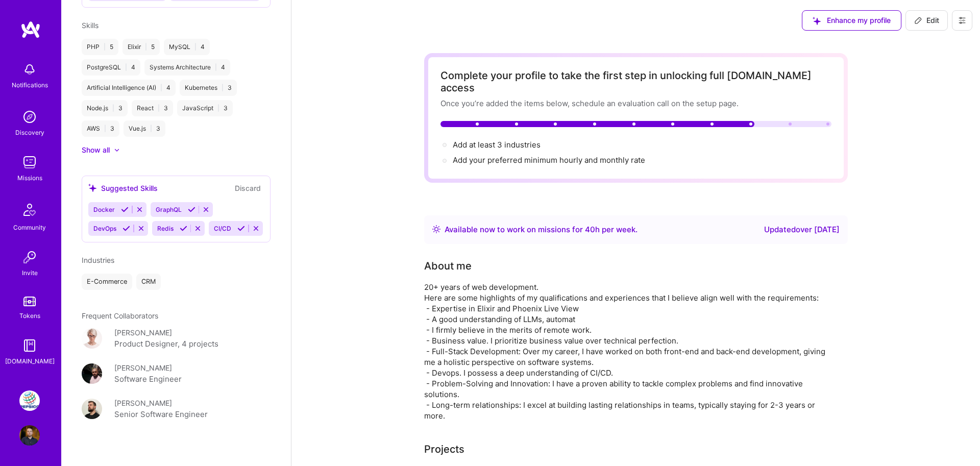 The image size is (980, 466). Describe the element at coordinates (30, 132) in the screenshot. I see `div: Discovery` at that location.